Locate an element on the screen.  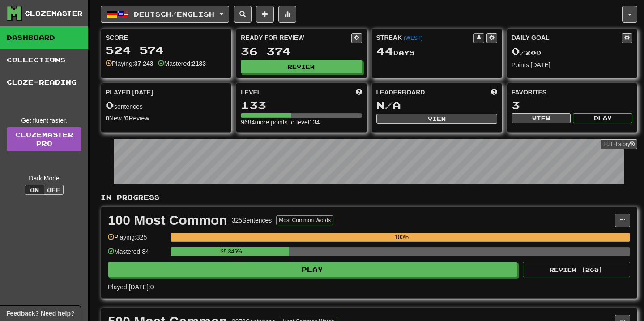
div: New / Review is located at coordinates (166, 118).